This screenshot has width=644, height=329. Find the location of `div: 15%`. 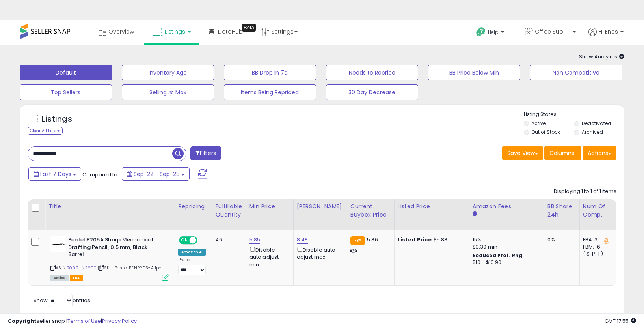

div: 15% is located at coordinates (506, 240).